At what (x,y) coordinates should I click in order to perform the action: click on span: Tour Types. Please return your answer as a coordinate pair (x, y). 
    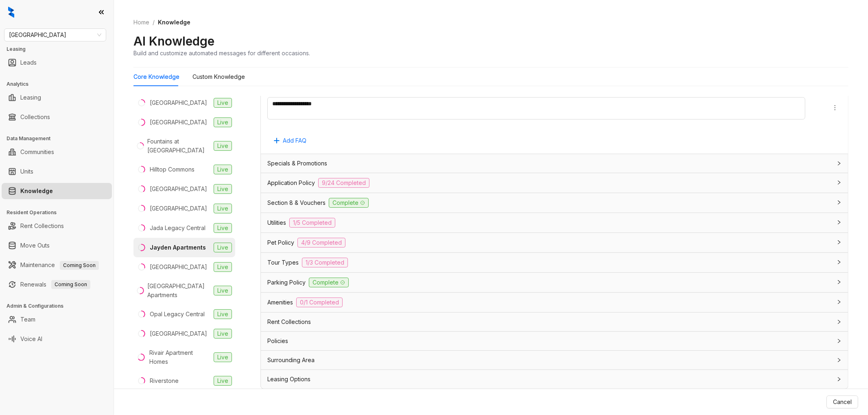
    Looking at the image, I should click on (283, 263).